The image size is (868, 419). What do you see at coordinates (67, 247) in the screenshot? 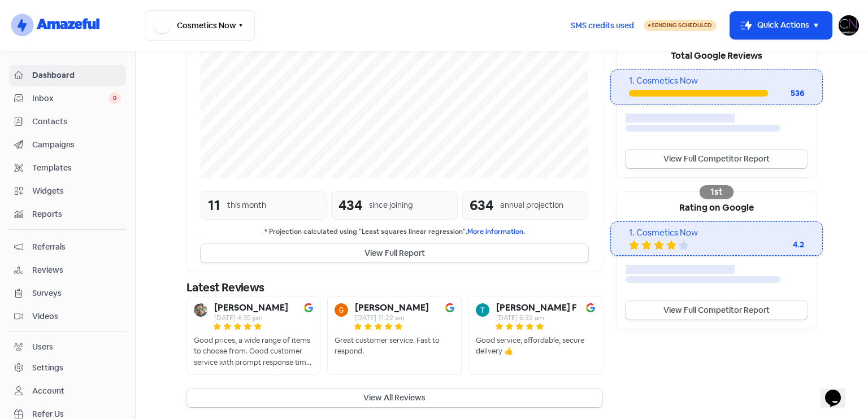
I see `a: Referrals` at bounding box center [67, 247].